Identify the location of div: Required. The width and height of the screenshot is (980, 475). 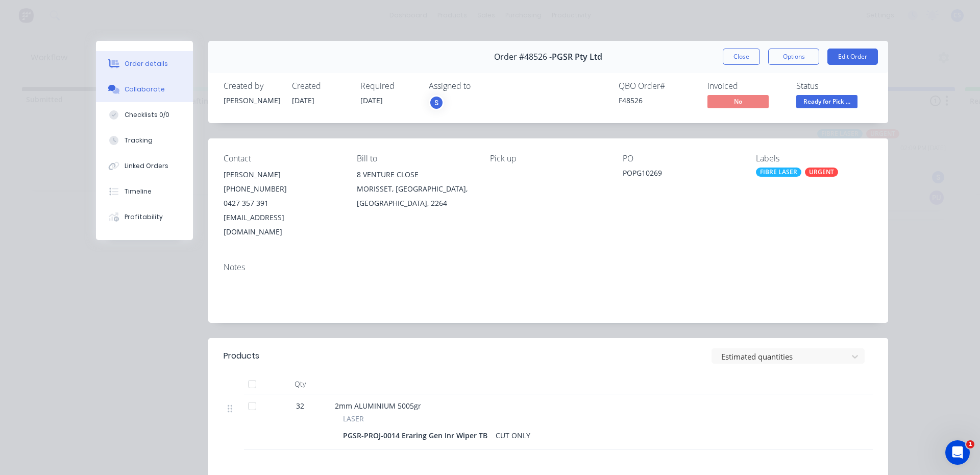
(389, 86).